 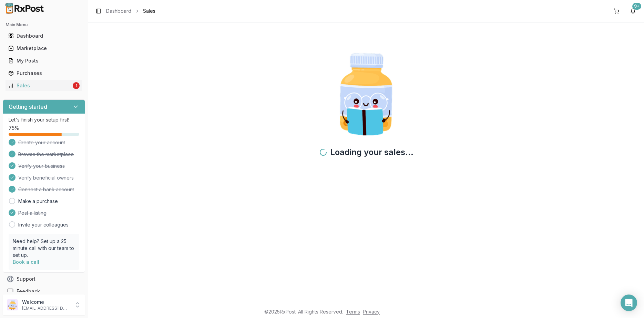 What do you see at coordinates (131, 11) in the screenshot?
I see `nav: breadcrumb` at bounding box center [131, 11].